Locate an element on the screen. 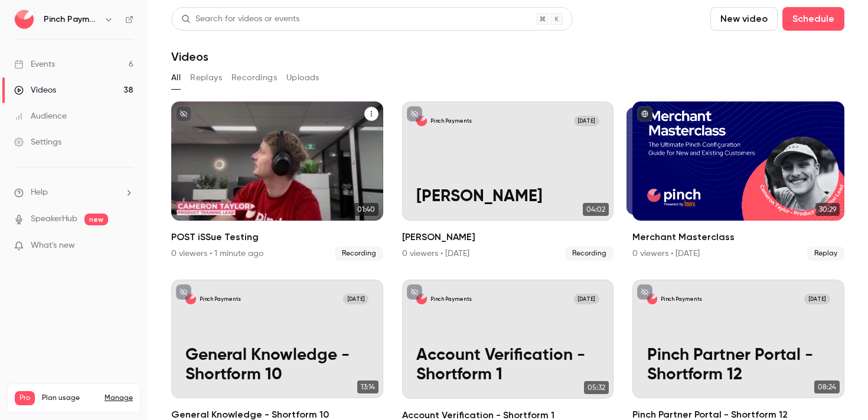 The image size is (868, 420). h1: Videos is located at coordinates (189, 57).